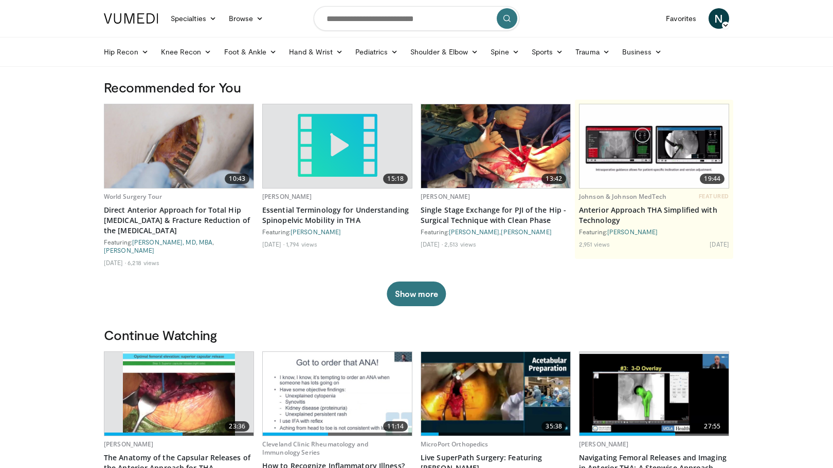 The image size is (833, 468). What do you see at coordinates (143, 263) in the screenshot?
I see `li: 6,218 views` at bounding box center [143, 263].